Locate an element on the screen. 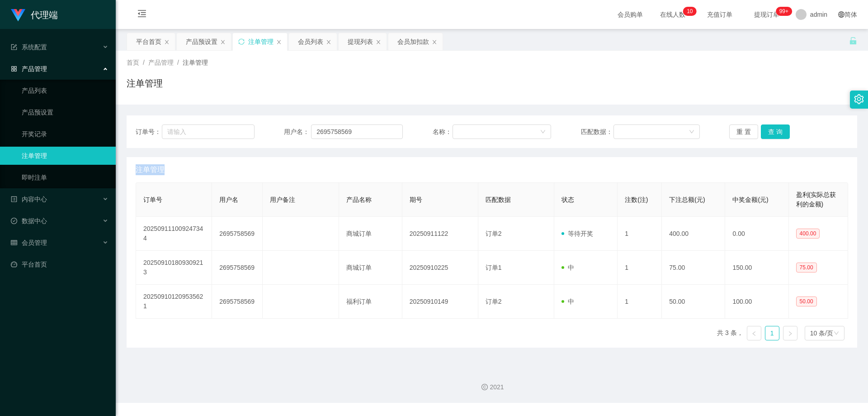  p: 0 is located at coordinates (691, 11).